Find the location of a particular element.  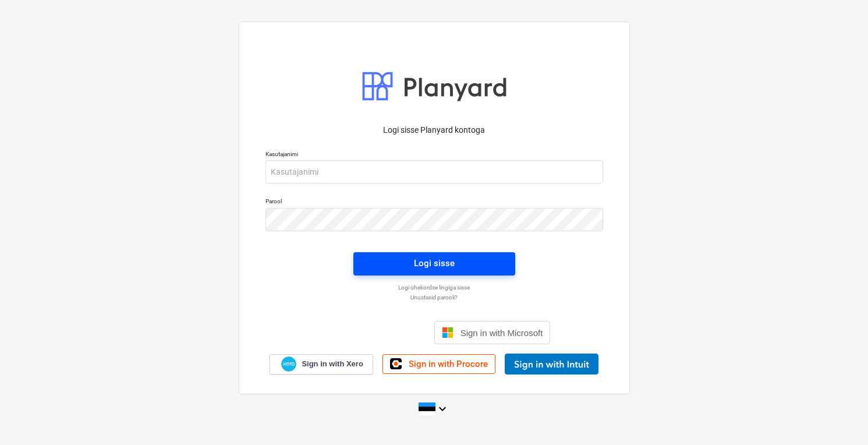

i: keyboard_arrow_down is located at coordinates (443, 408).